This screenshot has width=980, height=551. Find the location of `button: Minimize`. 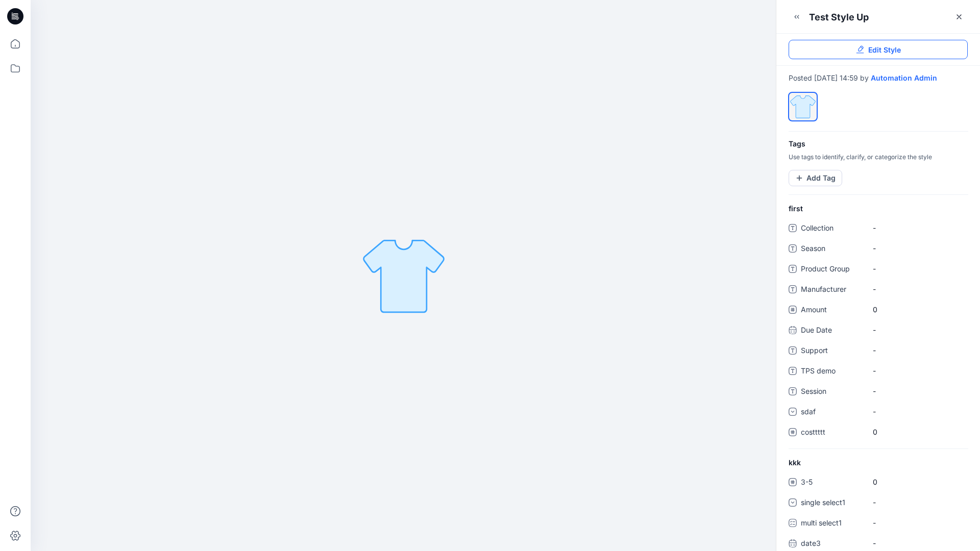

button: Minimize is located at coordinates (797, 17).